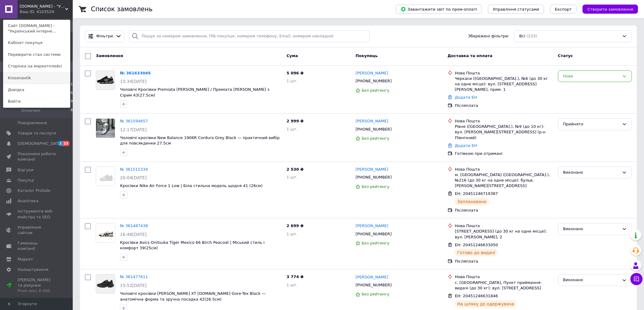 This screenshot has height=310, width=644. I want to click on a: № 361487438, so click(134, 225).